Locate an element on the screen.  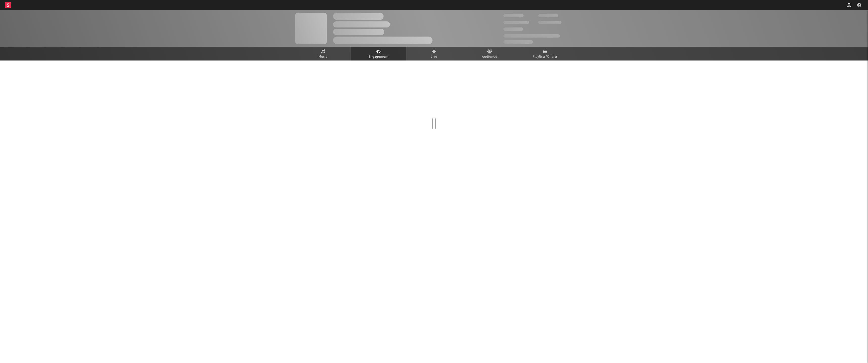
span: Playlists/Charts is located at coordinates (545, 57).